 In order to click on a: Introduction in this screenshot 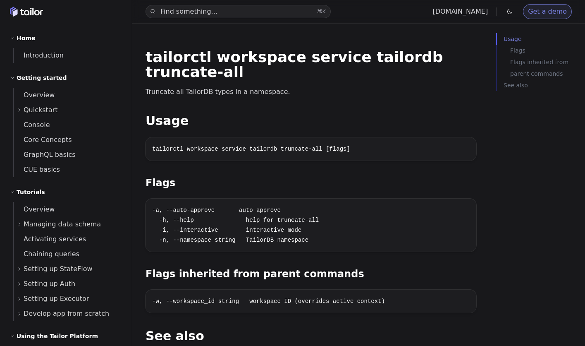, I will do `click(68, 55)`.